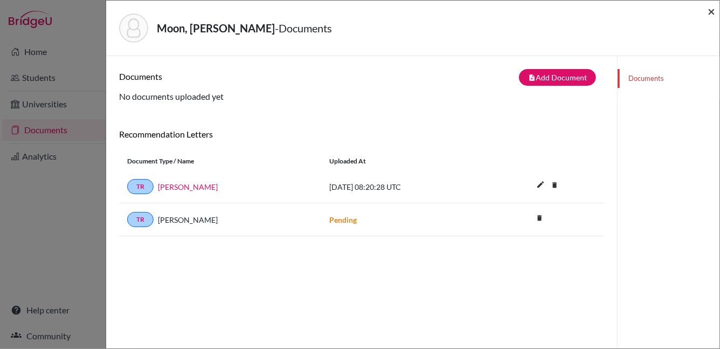 This screenshot has height=349, width=720. What do you see at coordinates (712, 11) in the screenshot?
I see `button: Close` at bounding box center [712, 11].